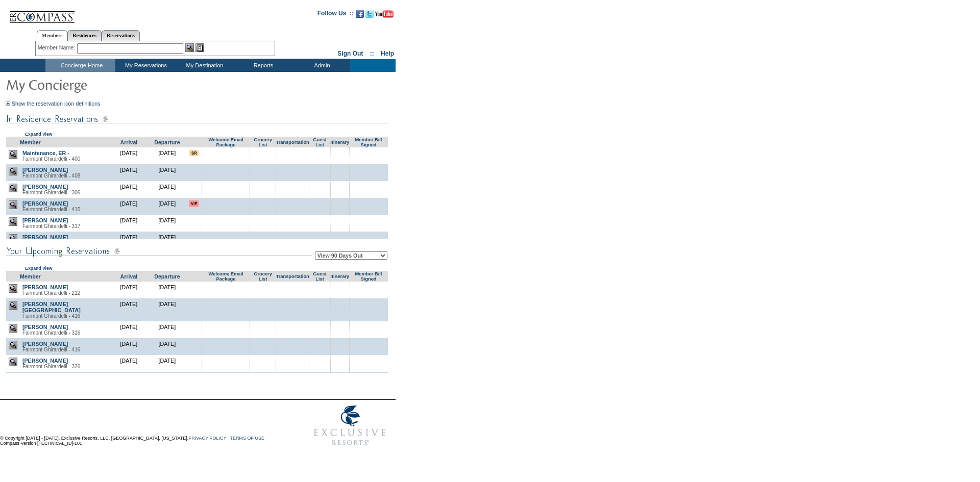  Describe the element at coordinates (320, 143) in the screenshot. I see `a: Guest List` at that location.